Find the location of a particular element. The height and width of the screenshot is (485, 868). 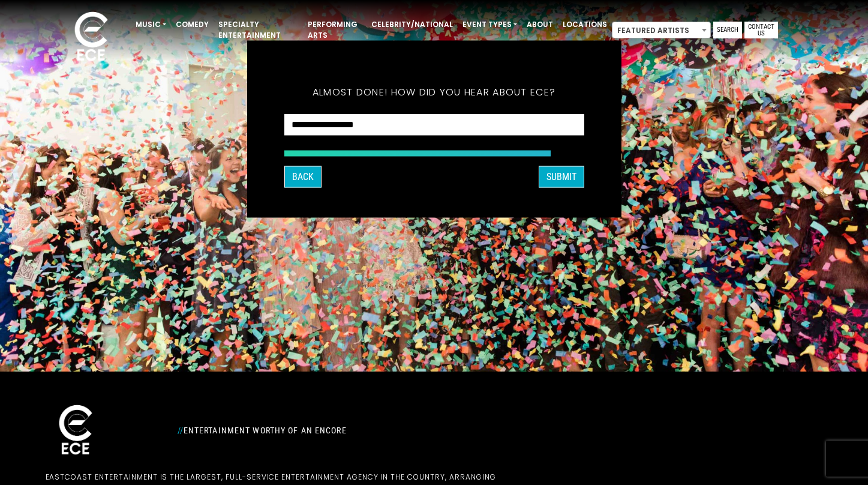

a: Event Types is located at coordinates (490, 24).